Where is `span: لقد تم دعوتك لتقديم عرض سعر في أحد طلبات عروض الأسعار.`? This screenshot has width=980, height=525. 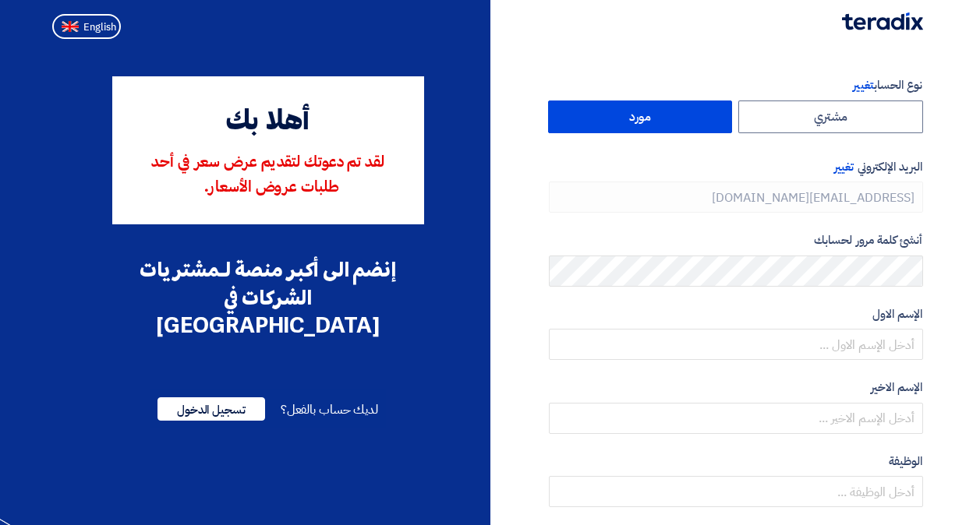
span: لقد تم دعوتك لتقديم عرض سعر في أحد طلبات عروض الأسعار. is located at coordinates (267, 176).